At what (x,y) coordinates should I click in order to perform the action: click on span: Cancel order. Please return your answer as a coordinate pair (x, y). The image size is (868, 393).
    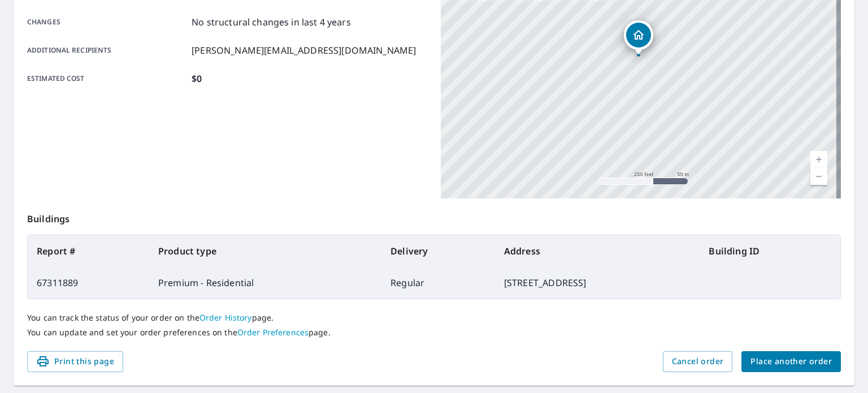
    Looking at the image, I should click on (698, 361).